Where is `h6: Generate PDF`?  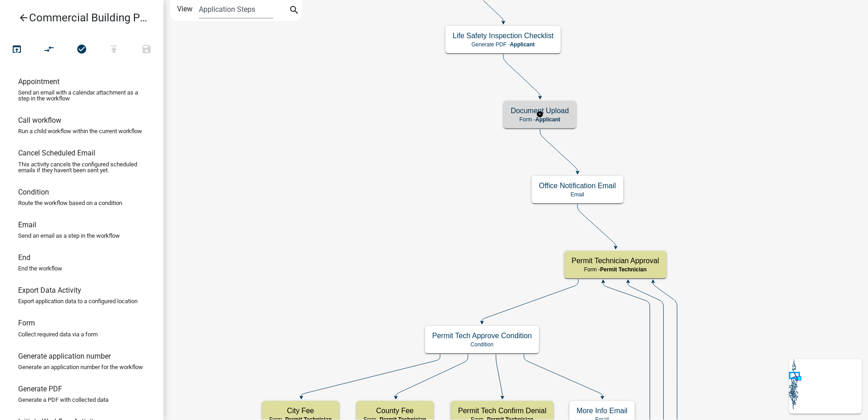
h6: Generate PDF is located at coordinates (40, 388).